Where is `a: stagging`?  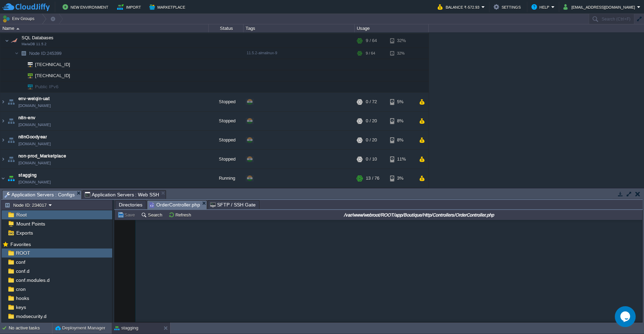 a: stagging is located at coordinates (27, 175).